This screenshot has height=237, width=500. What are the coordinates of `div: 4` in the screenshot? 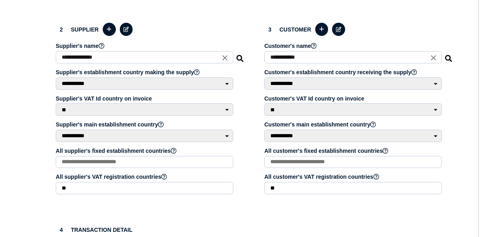 It's located at (61, 229).